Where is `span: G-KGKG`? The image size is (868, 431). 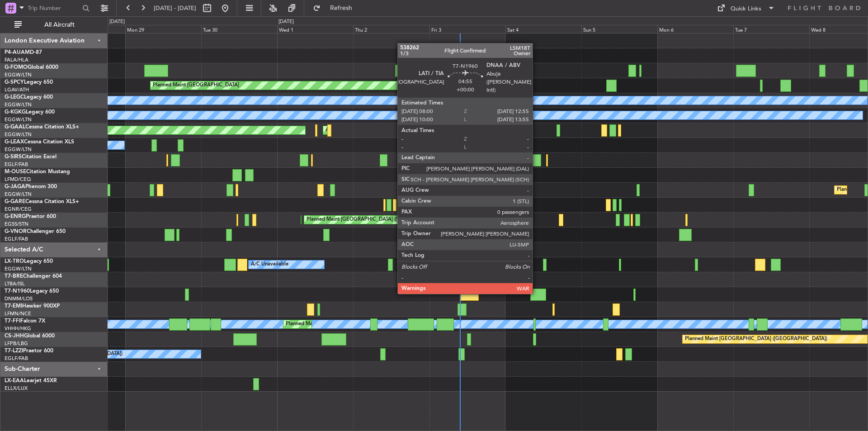 span: G-KGKG is located at coordinates (15, 112).